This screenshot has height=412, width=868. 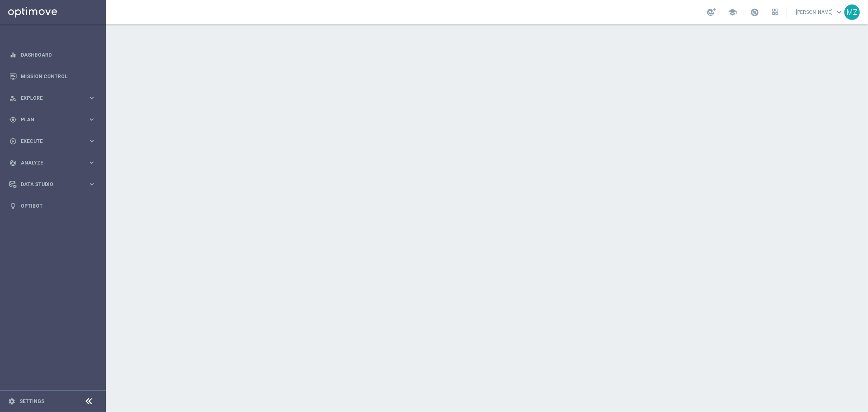 I want to click on i: track_changes, so click(x=13, y=163).